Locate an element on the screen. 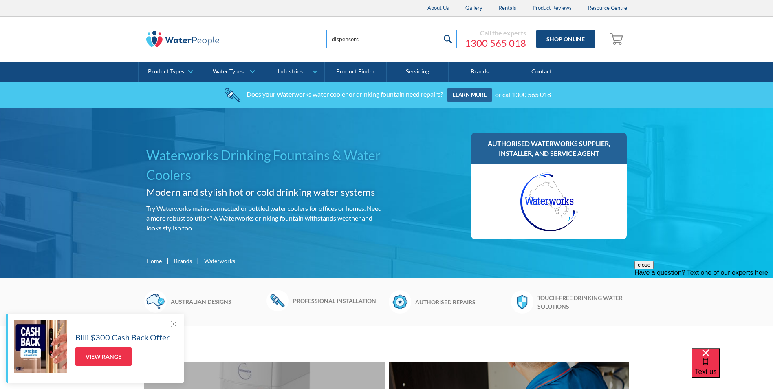 This screenshot has width=773, height=389. h1: Waterworks Drinking Fountains & Water Coolers is located at coordinates (265, 165).